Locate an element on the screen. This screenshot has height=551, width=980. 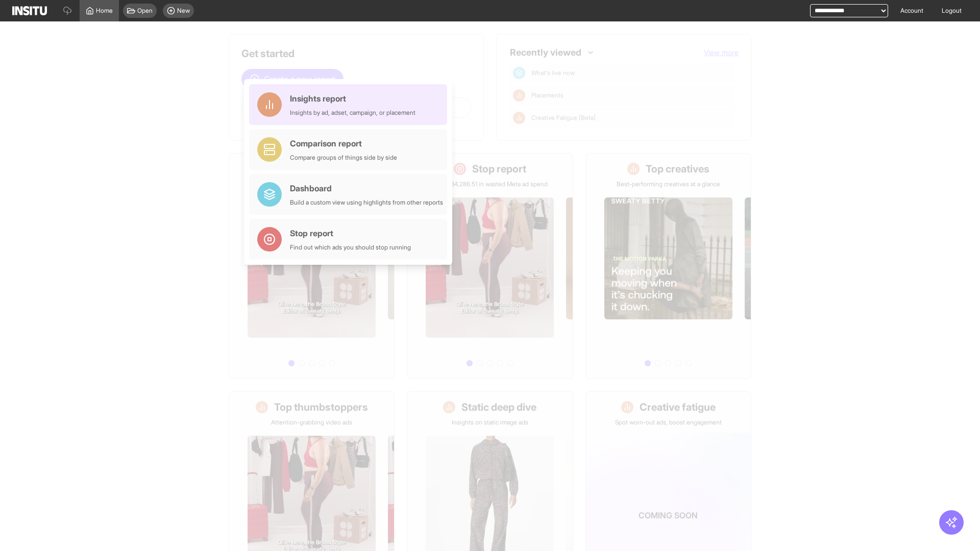
div: Insights report is located at coordinates (352, 98).